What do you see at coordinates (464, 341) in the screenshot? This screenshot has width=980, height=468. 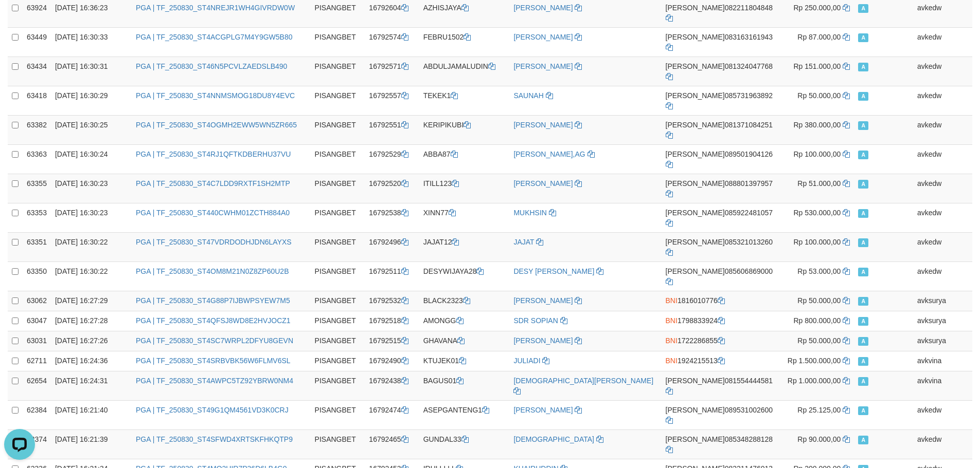 I see `td: GHAVANA` at bounding box center [464, 341].